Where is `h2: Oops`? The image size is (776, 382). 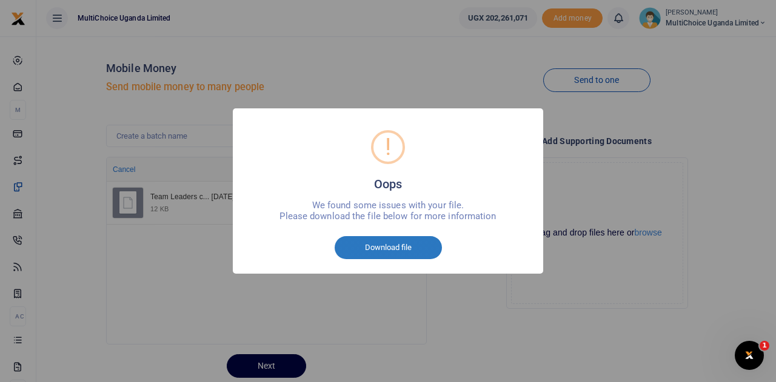 h2: Oops is located at coordinates (388, 184).